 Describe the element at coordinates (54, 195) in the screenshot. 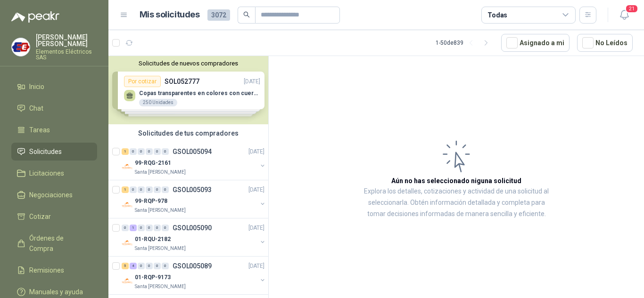

I see `a: Negociaciones` at that location.